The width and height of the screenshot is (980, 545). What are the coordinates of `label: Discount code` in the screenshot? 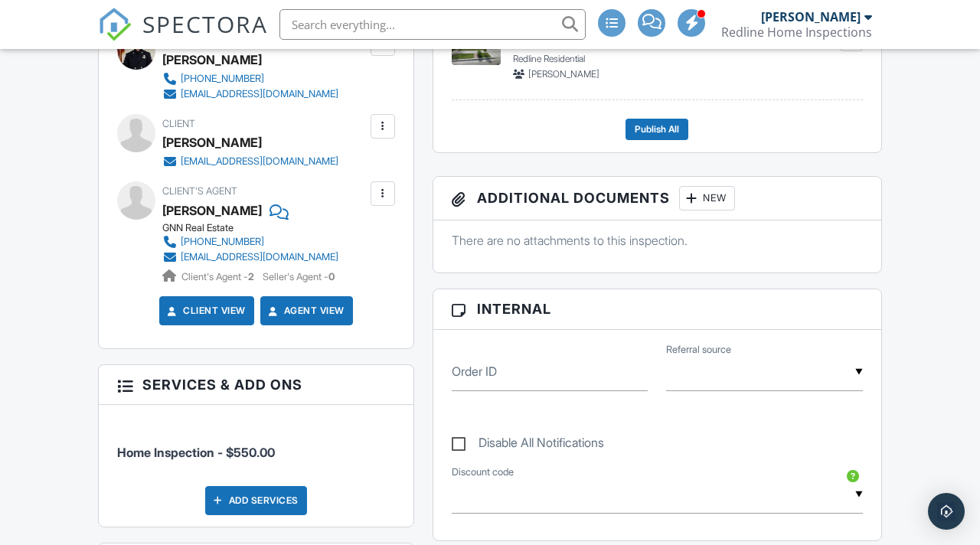 It's located at (482, 472).